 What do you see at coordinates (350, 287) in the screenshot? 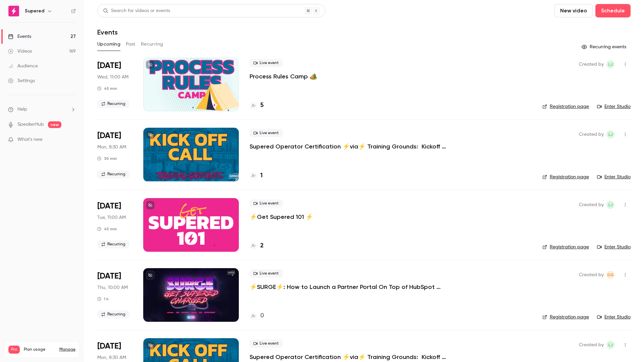
I see `p: ⚡️SURGE⚡️: How to Launch a Partner Portal On Top of HubSpot w/Introw` at bounding box center [350, 287].